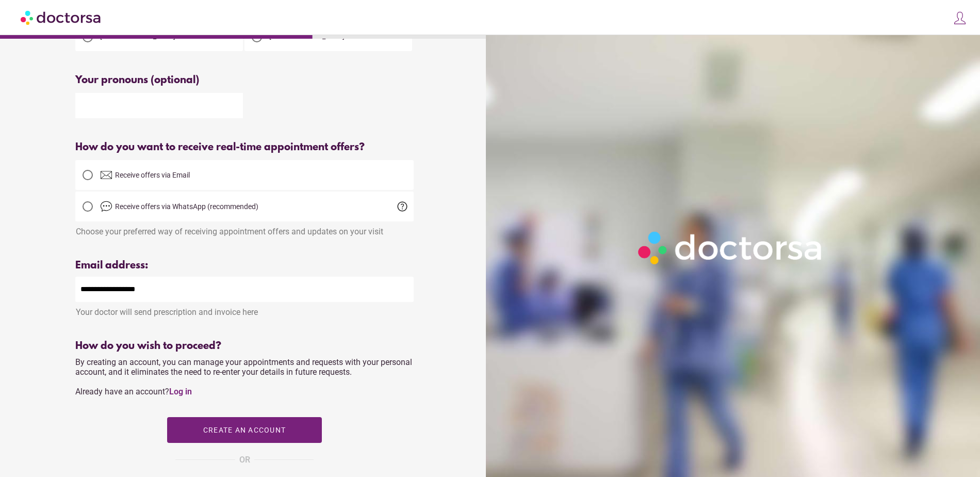 The image size is (980, 477). Describe the element at coordinates (960, 18) in the screenshot. I see `img: icons8-customer-100.png` at that location.